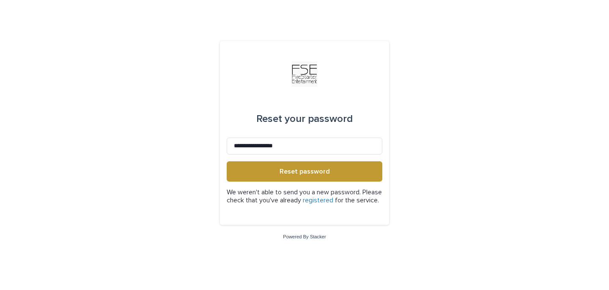 This screenshot has height=290, width=609. I want to click on div: Reset your password, so click(304, 119).